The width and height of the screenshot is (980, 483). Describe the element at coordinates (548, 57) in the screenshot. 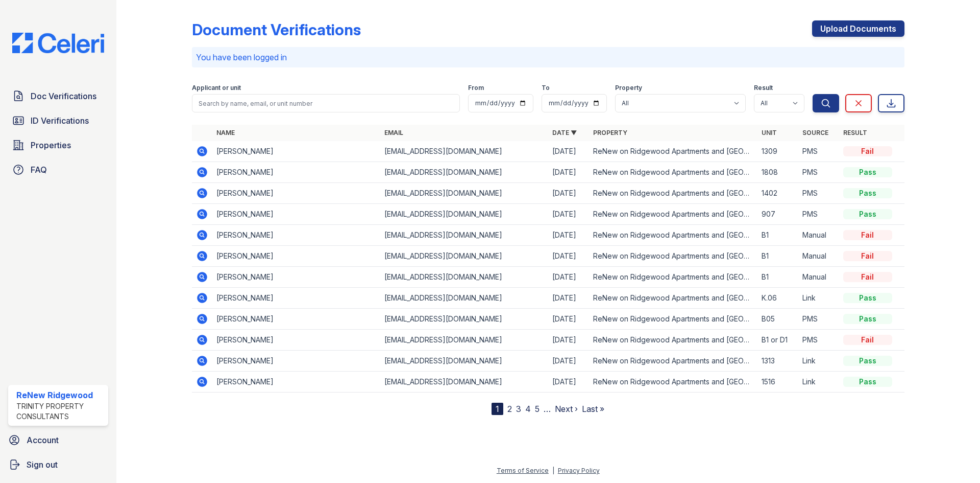

I see `p: You have been logged in` at that location.